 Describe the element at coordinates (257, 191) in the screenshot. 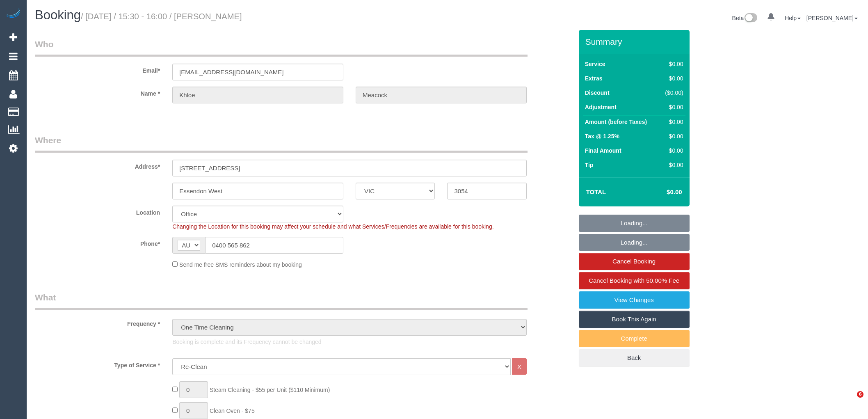

I see `input: Suburb*` at that location.